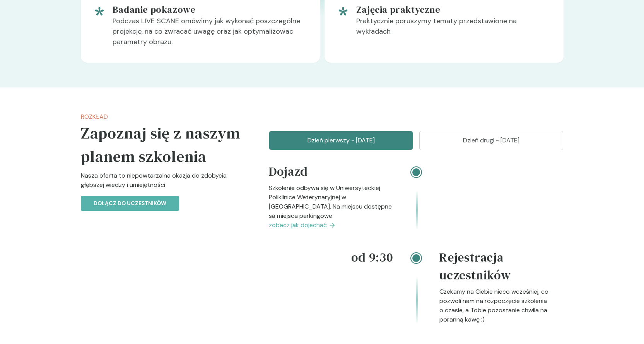 This screenshot has width=644, height=344. I want to click on a: Dołącz do uczestników, so click(130, 203).